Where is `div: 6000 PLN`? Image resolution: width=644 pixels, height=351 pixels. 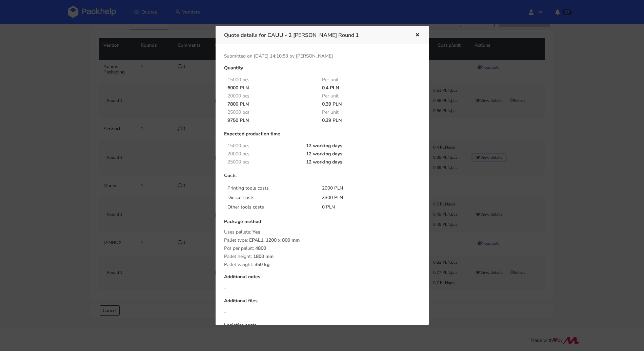
div: 6000 PLN is located at coordinates (270, 88).